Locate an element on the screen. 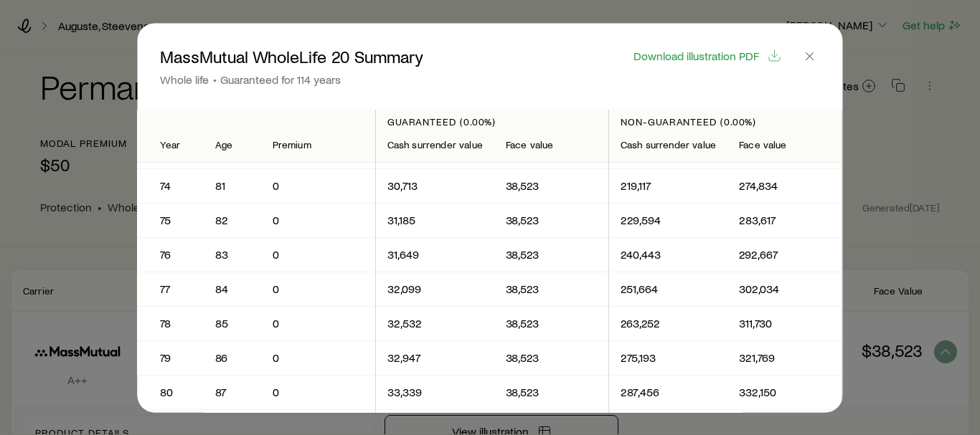  p: 82 is located at coordinates (232, 221).